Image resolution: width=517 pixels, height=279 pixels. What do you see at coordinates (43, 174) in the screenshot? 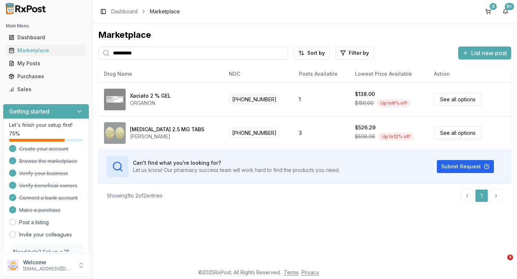
I see `span: Verify your business` at bounding box center [43, 174].